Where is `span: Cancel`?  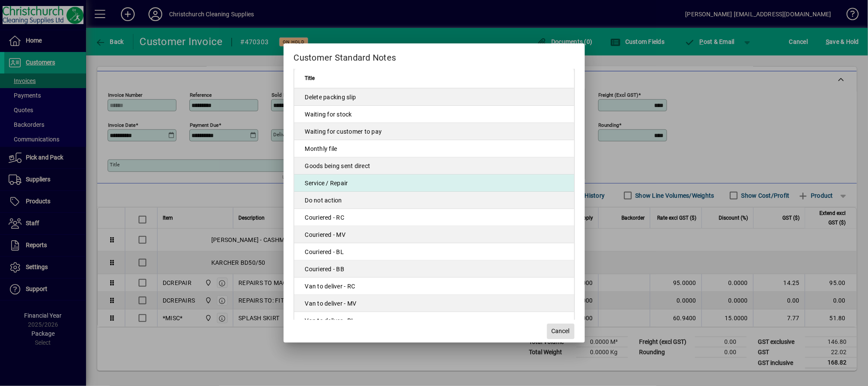 span: Cancel is located at coordinates (561, 331).